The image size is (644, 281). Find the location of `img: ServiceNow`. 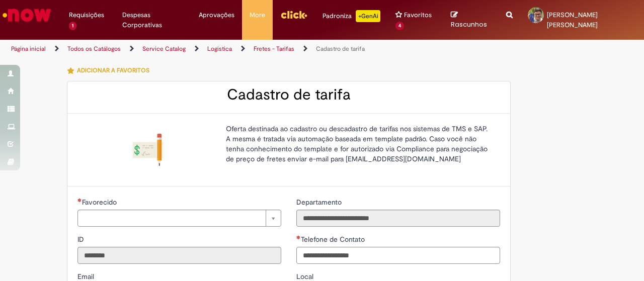

img: ServiceNow is located at coordinates (27, 15).